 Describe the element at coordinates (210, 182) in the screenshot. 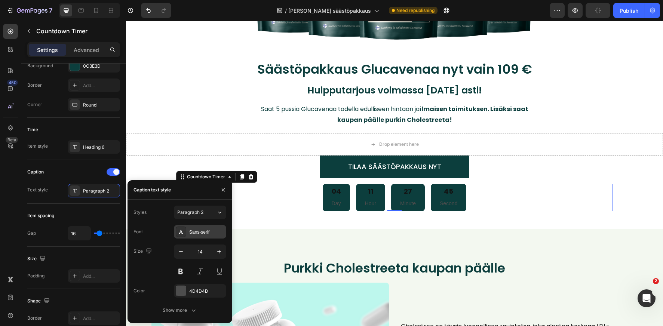

I see `p: Day` at that location.